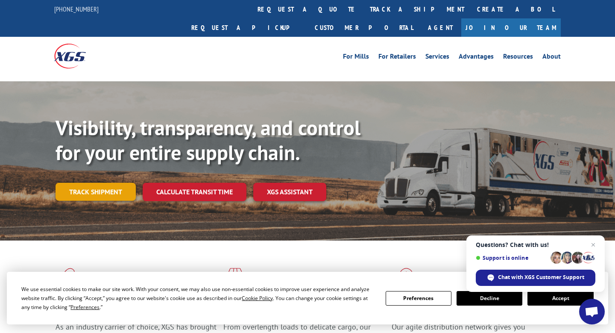 The width and height of the screenshot is (615, 333). Describe the element at coordinates (233, 279) in the screenshot. I see `img: xgs-icon-focused-on-flooring-red` at that location.